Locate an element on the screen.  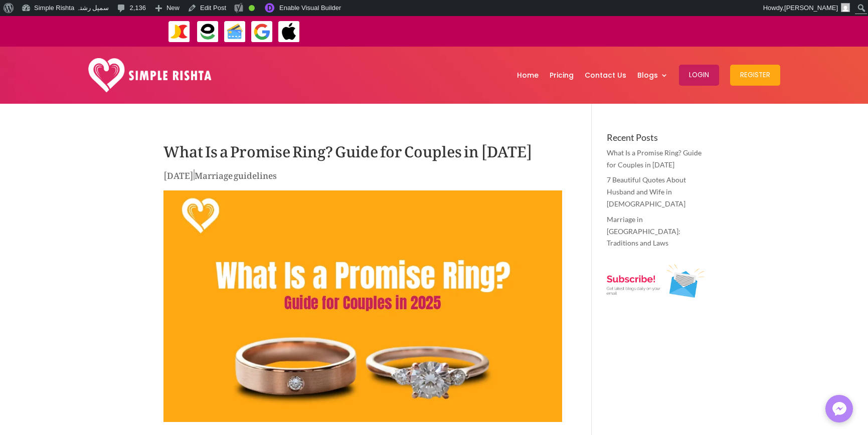
button: Register is located at coordinates (755, 75).